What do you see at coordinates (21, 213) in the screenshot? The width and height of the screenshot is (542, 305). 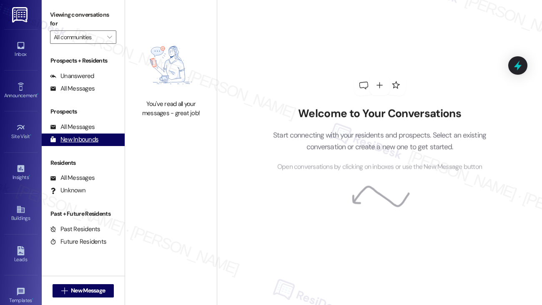 I see `a: Buildings` at bounding box center [21, 213].